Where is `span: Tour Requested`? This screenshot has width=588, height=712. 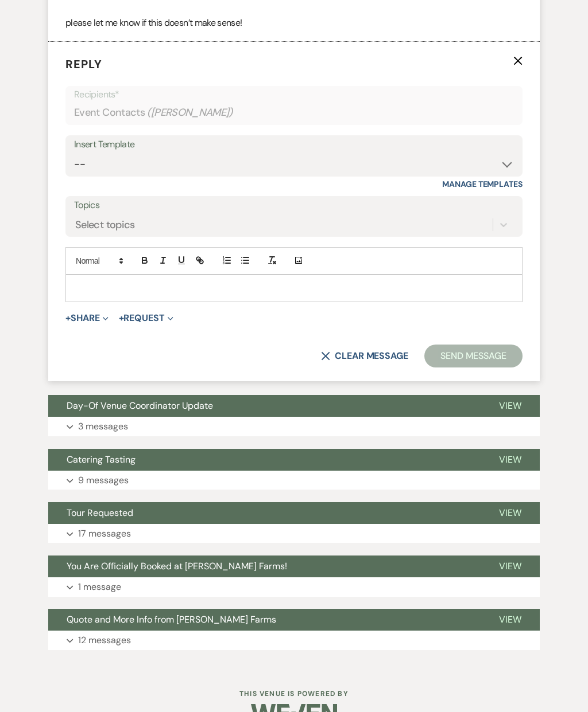 span: Tour Requested is located at coordinates (100, 513).